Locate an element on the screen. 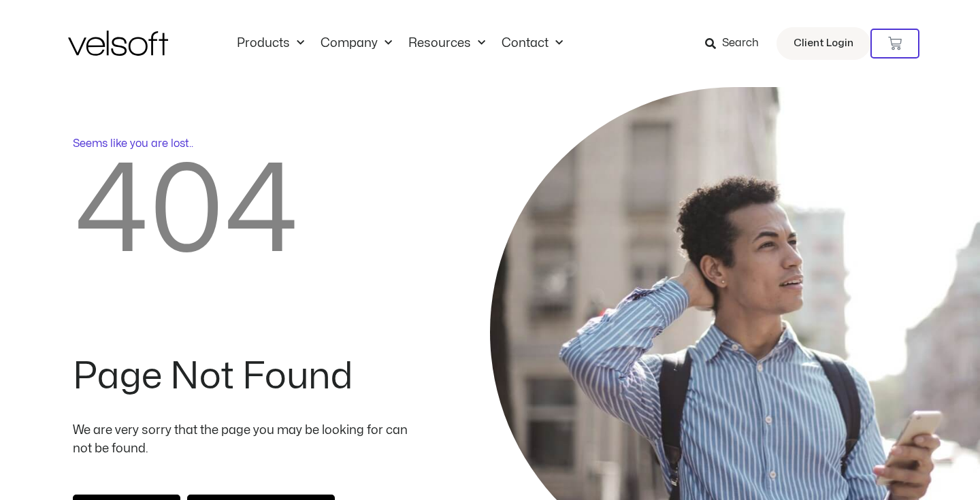  h2: 404 is located at coordinates (245, 212).